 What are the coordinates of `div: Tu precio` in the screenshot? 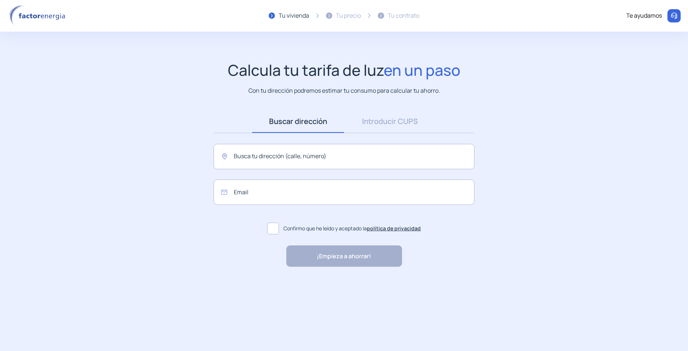 It's located at (348, 16).